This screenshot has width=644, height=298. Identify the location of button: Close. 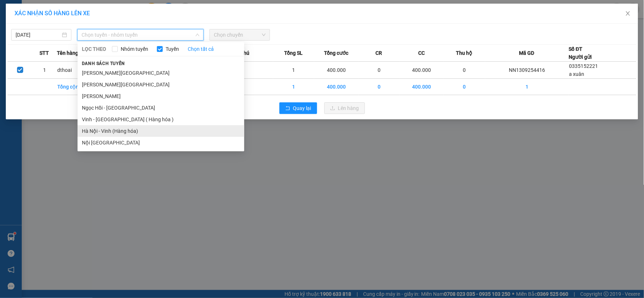
(628, 14).